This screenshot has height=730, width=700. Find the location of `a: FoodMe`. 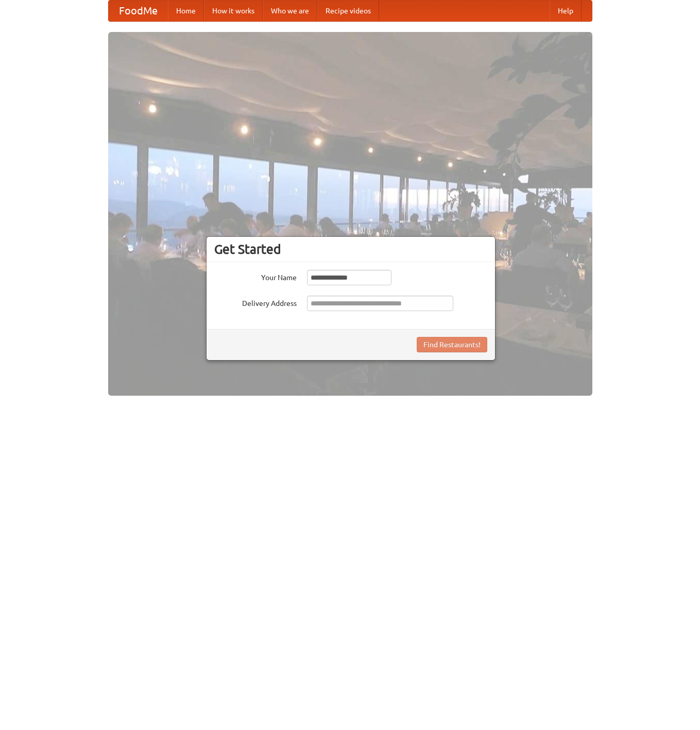

a: FoodMe is located at coordinates (138, 11).